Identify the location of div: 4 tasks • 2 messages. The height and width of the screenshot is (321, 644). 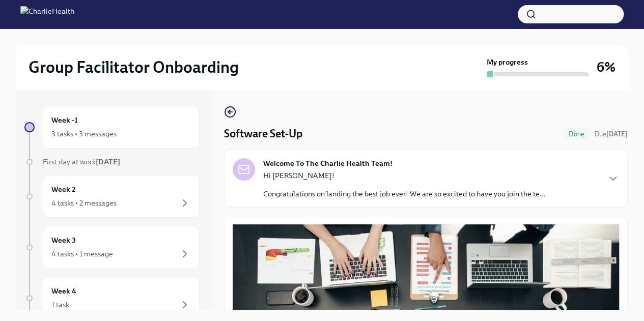
(84, 203).